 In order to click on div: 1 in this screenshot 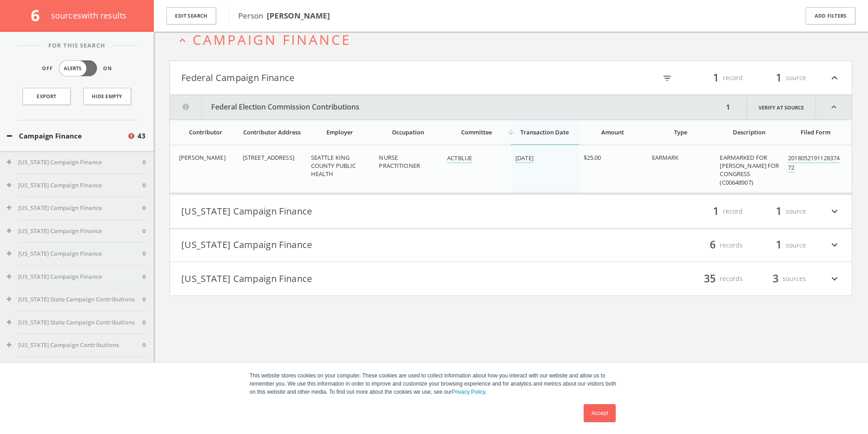, I will do `click(728, 107)`.